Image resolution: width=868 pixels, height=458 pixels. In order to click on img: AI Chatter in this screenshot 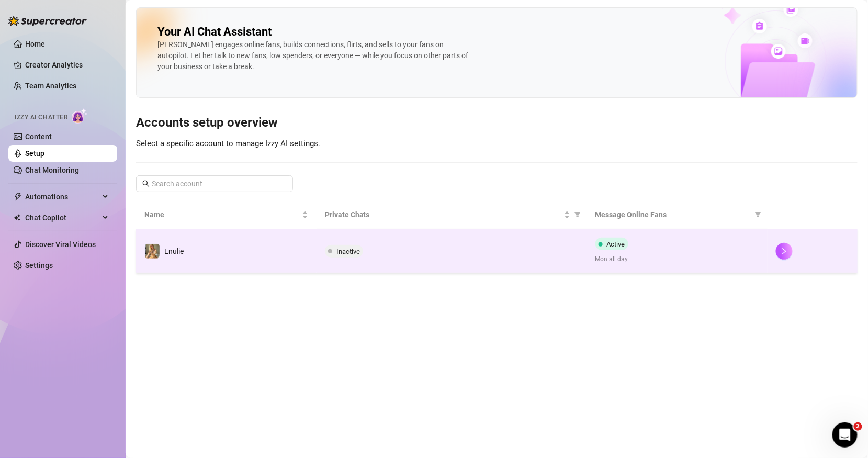, I will do `click(80, 116)`.